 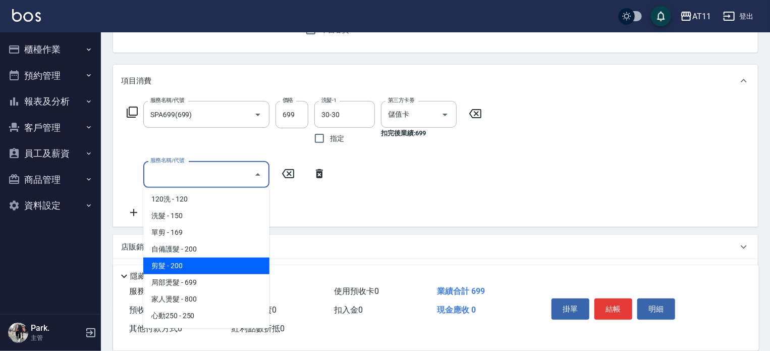 What do you see at coordinates (456, 309) in the screenshot?
I see `span: 現金應收 0` at bounding box center [456, 309].